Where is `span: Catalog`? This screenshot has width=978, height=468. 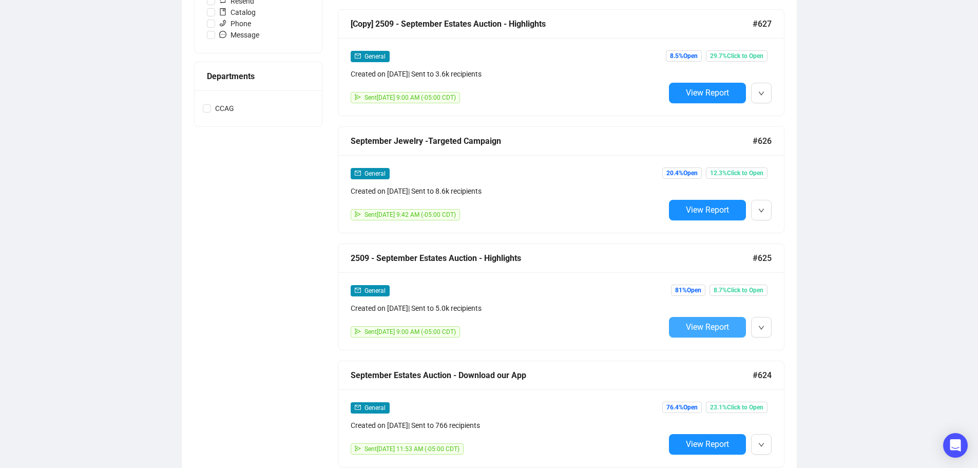 span: Catalog is located at coordinates (237, 12).